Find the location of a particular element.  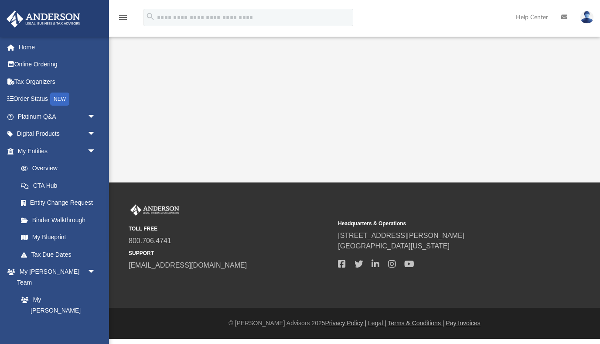

i: search is located at coordinates (150, 17).